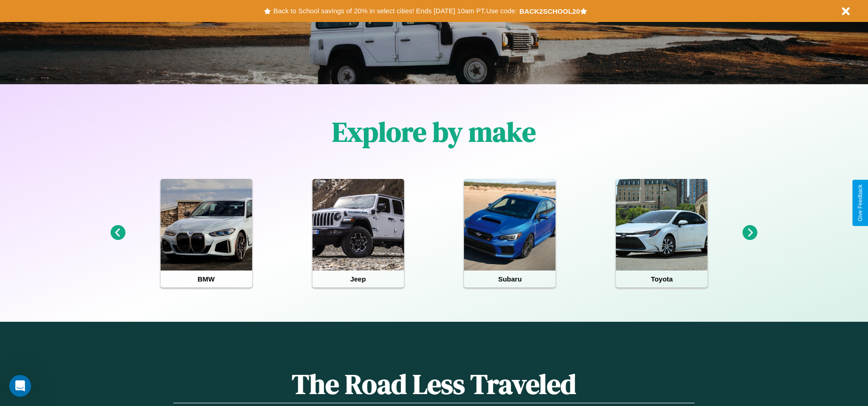 Image resolution: width=868 pixels, height=406 pixels. What do you see at coordinates (206, 279) in the screenshot?
I see `h4: BMW` at bounding box center [206, 279].